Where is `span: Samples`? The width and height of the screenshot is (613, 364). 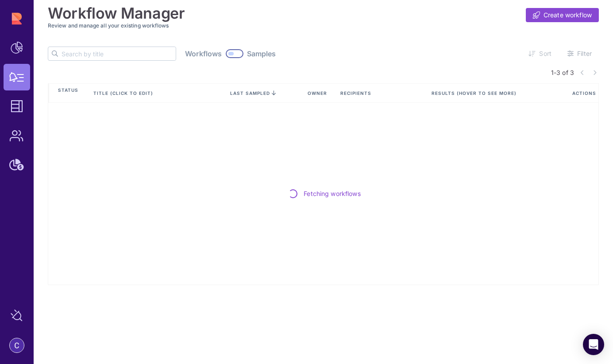 span: Samples is located at coordinates (262, 53).